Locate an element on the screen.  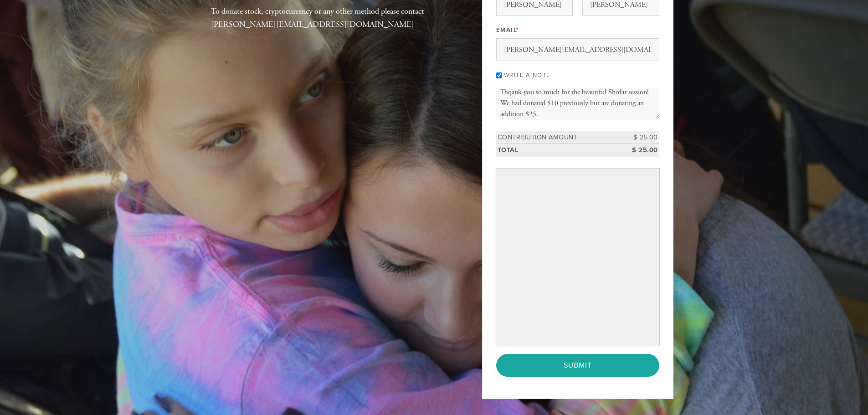
td: Total is located at coordinates (557, 150).